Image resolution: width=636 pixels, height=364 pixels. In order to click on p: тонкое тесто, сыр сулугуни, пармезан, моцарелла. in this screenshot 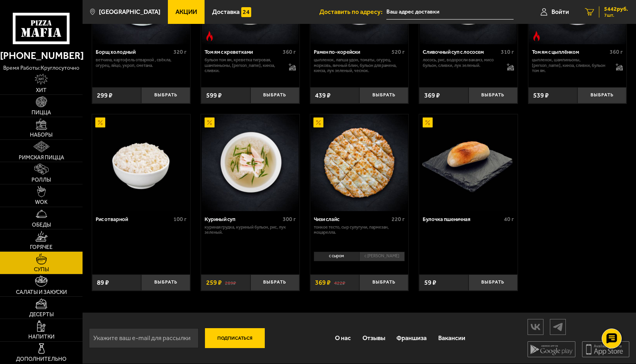, I will do `click(359, 230)`.